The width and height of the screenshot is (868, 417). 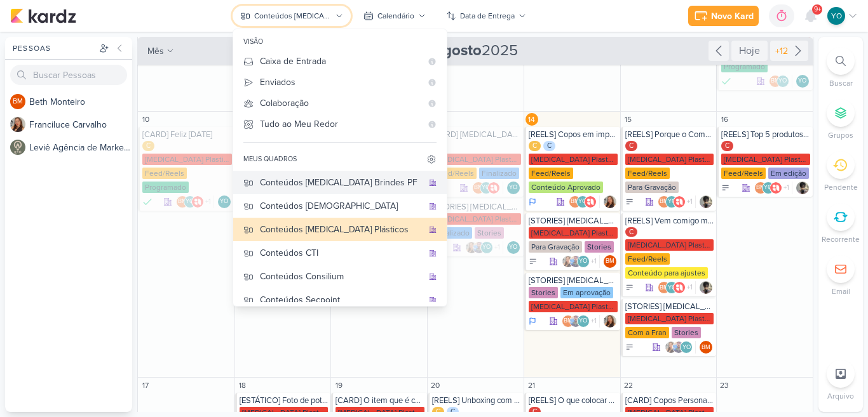 I want to click on button: Caixa de Entrada, so click(x=340, y=61).